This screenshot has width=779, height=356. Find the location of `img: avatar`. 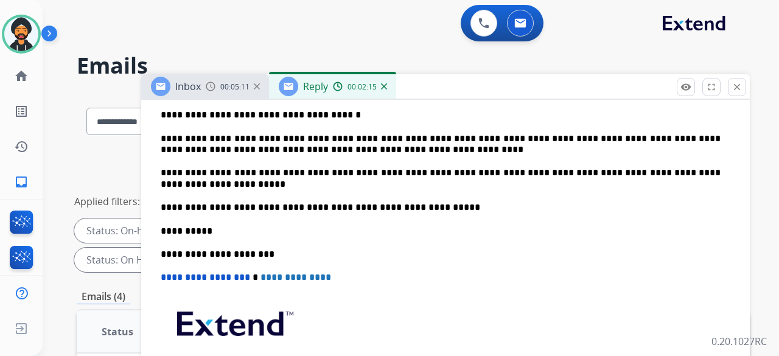

img: avatar is located at coordinates (21, 34).